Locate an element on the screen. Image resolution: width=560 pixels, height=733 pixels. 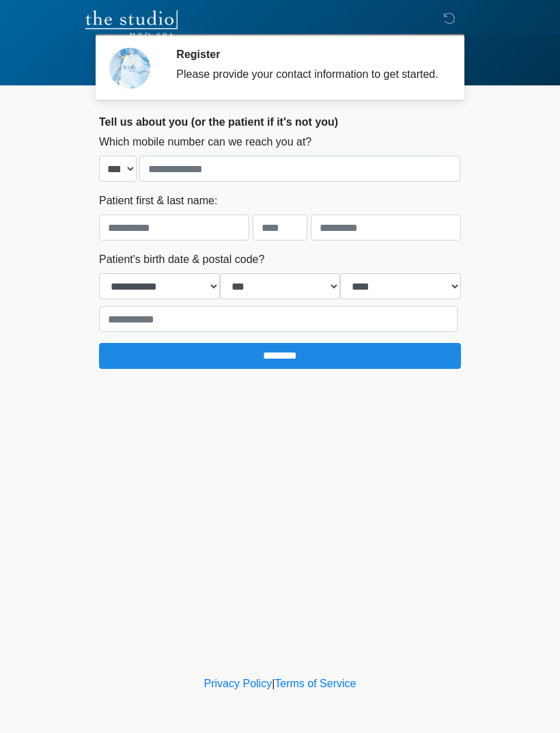
label: Patient's birth date & postal code? is located at coordinates (181, 259).